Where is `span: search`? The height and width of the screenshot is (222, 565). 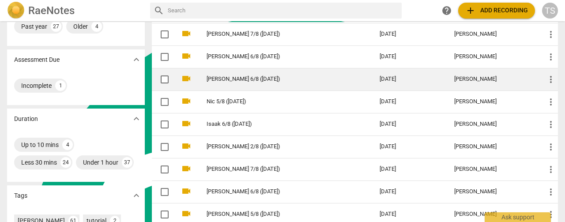 span: search is located at coordinates (159, 11).